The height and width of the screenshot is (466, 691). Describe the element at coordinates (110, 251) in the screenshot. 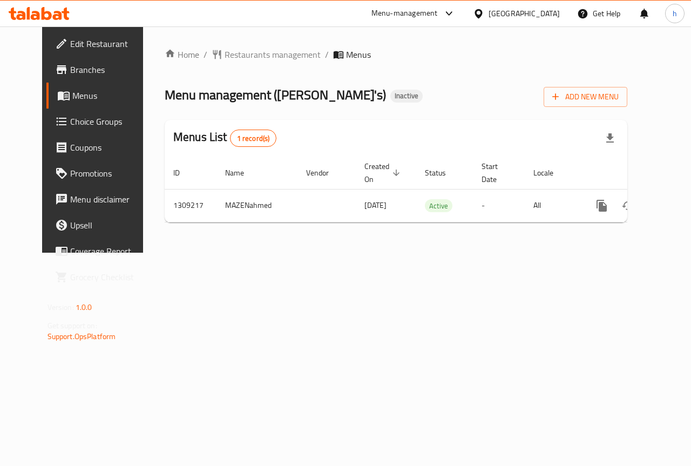

I see `span: Coverage Report` at that location.